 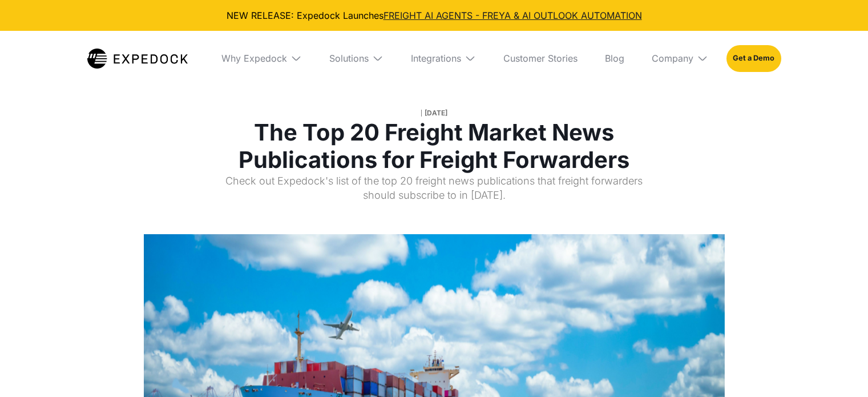 I want to click on a: Get a Demo, so click(x=753, y=58).